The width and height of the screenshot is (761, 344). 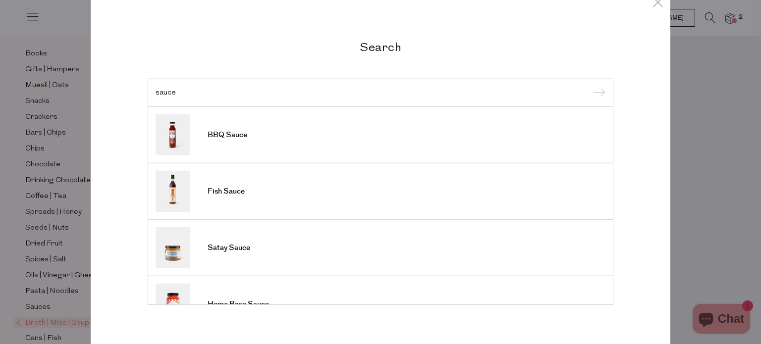 What do you see at coordinates (380, 248) in the screenshot?
I see `a: Satay Sauce` at bounding box center [380, 248].